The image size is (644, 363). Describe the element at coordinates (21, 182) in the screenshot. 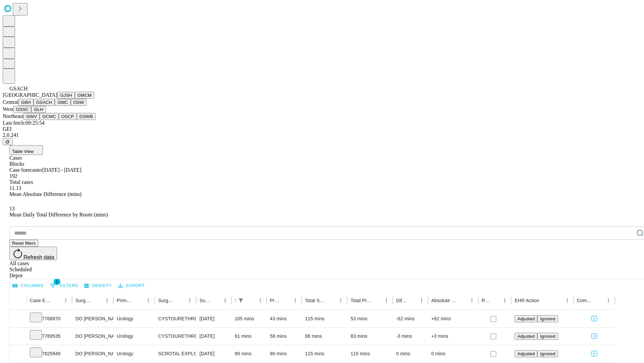

I see `span: Total cases` at that location.